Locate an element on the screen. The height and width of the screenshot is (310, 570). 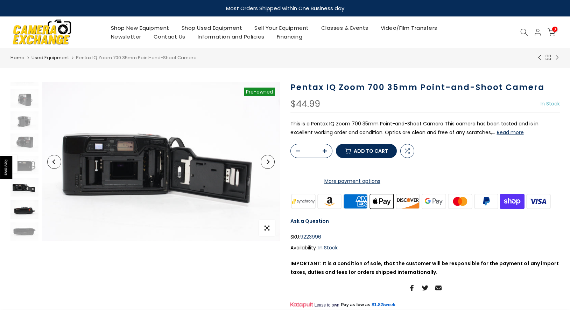
img: apple pay is located at coordinates (382, 201).